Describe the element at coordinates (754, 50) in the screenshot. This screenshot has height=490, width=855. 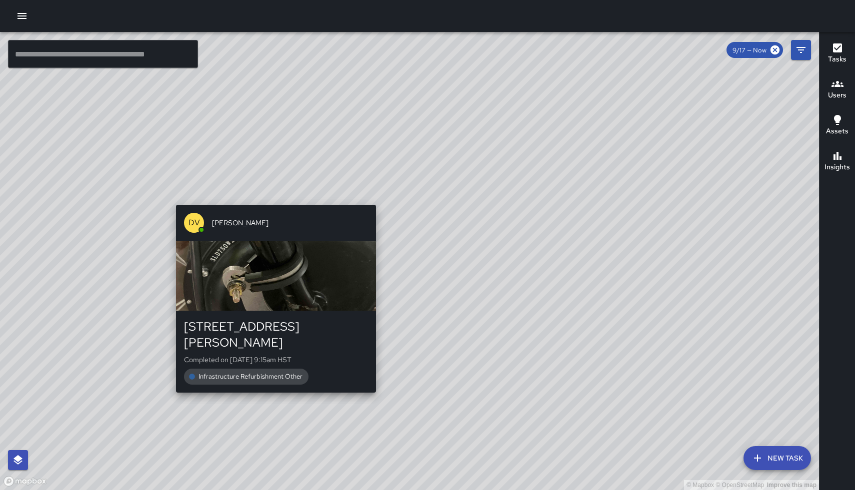
I see `div: 9/17 — Now` at that location.